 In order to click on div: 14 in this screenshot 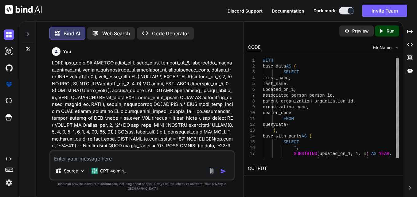, I will do `click(251, 136)`.